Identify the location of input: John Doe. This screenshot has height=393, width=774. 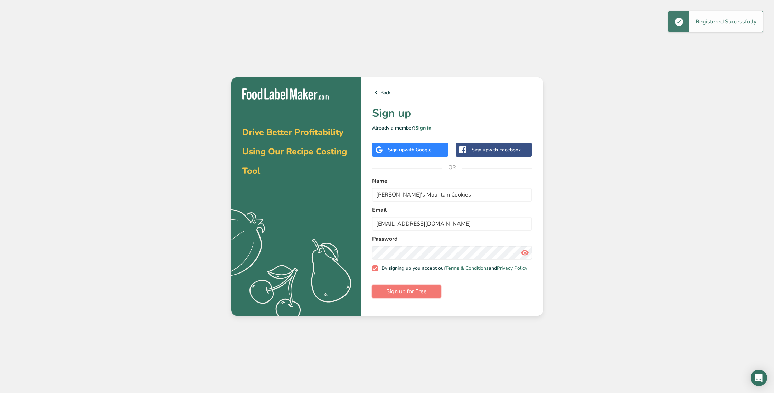
(452, 195).